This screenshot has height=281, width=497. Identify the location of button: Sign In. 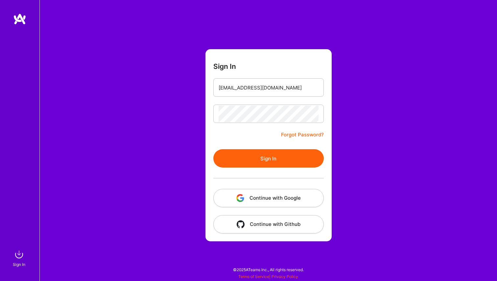
(268, 159).